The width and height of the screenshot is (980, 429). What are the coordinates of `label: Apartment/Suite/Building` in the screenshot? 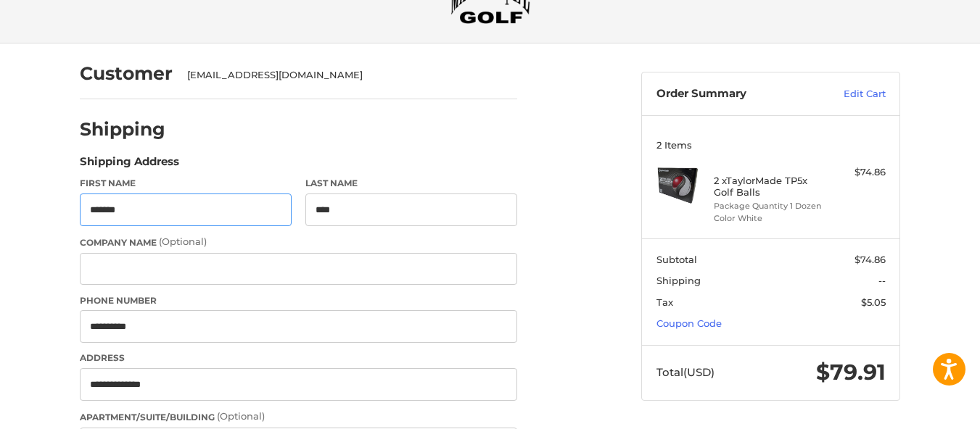 It's located at (298, 416).